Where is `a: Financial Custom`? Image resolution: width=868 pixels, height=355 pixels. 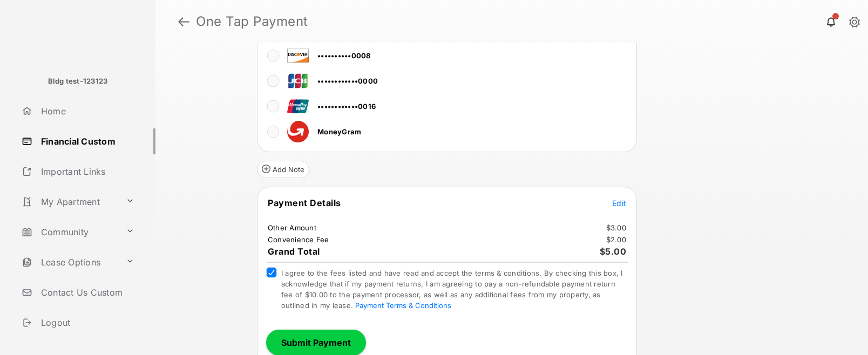 a: Financial Custom is located at coordinates (87, 141).